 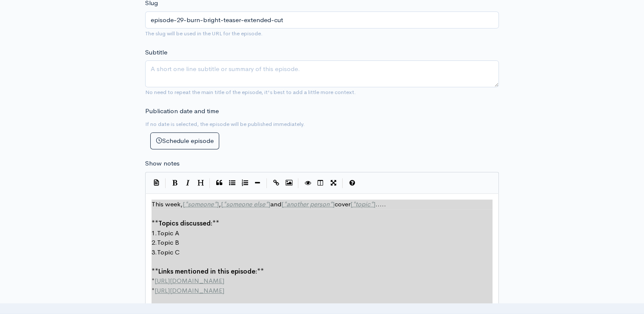 I want to click on button: Heading, so click(x=200, y=183).